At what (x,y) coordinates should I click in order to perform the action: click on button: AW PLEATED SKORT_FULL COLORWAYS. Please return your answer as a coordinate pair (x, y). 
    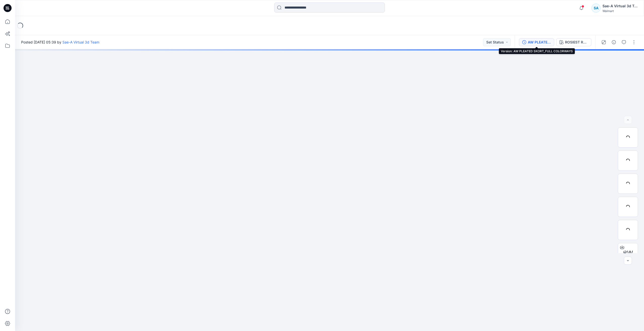
    Looking at the image, I should click on (537, 42).